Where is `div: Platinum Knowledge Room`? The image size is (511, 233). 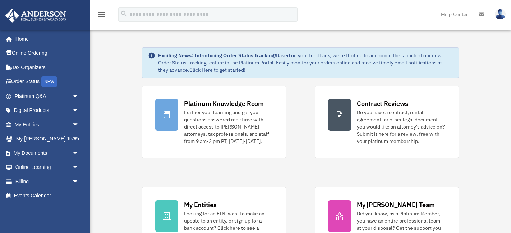
div: Platinum Knowledge Room is located at coordinates (224, 103).